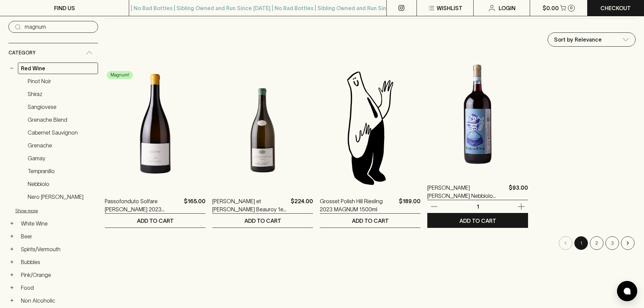  Describe the element at coordinates (592, 39) in the screenshot. I see `div: Sort by Relevance` at that location.